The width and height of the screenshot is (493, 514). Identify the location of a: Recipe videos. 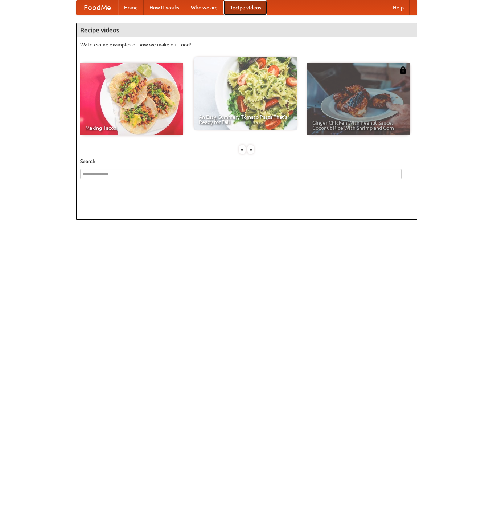
(245, 8).